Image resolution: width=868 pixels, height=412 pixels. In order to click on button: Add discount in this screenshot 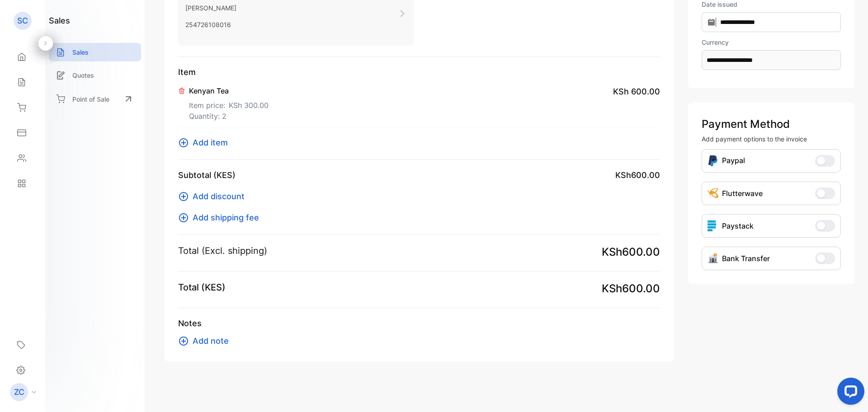, I will do `click(214, 196)`.